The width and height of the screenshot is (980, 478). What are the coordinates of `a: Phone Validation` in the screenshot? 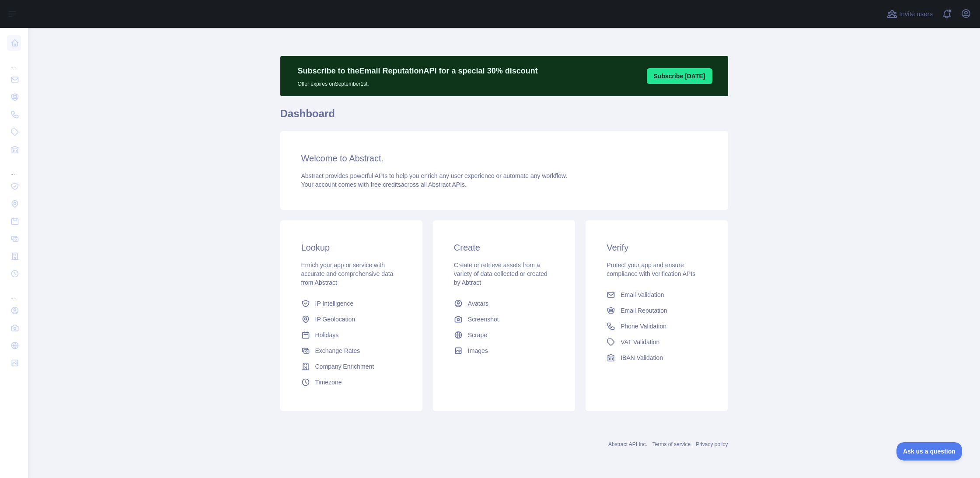 It's located at (656, 326).